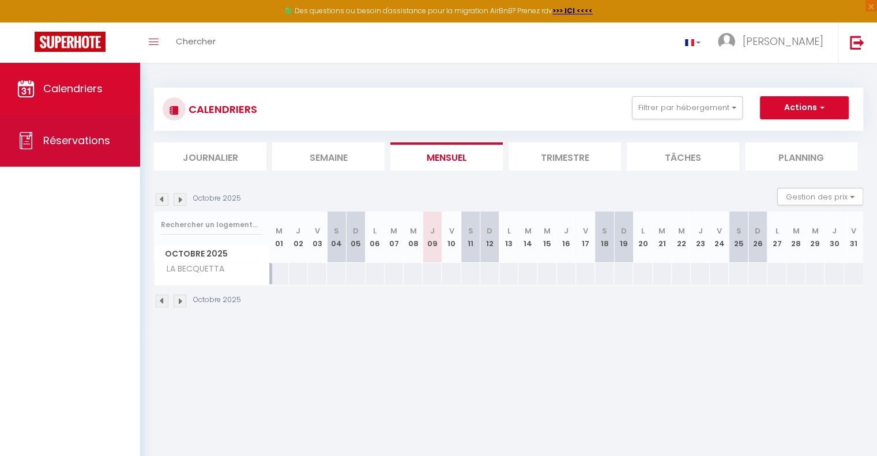 The height and width of the screenshot is (456, 877). I want to click on img: logout, so click(856, 42).